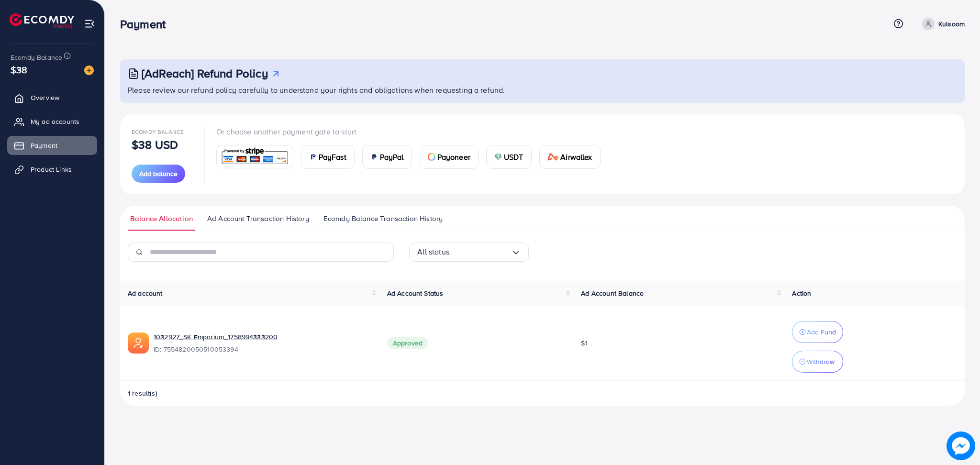 Image resolution: width=980 pixels, height=465 pixels. Describe the element at coordinates (817, 332) in the screenshot. I see `button: Add Fund` at that location.